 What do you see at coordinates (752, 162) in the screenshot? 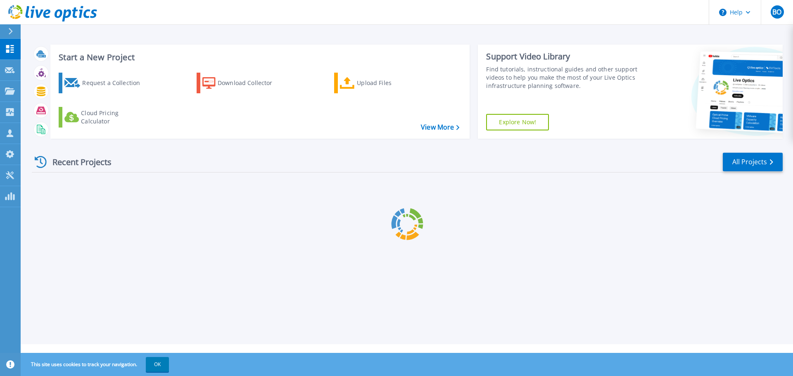
I see `a: All Projects` at bounding box center [752, 162].